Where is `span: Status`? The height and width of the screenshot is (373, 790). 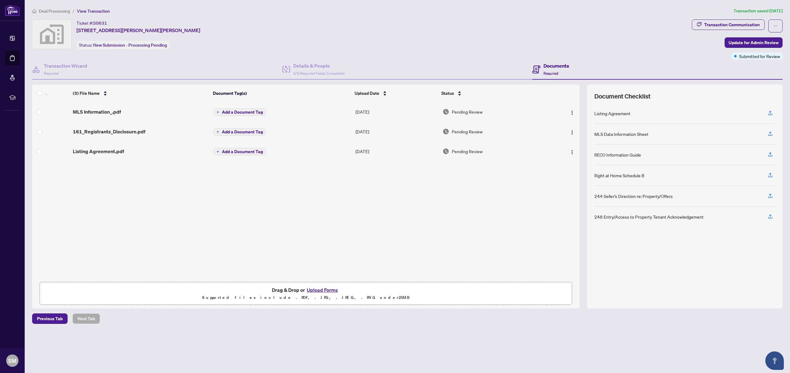
span: Status is located at coordinates (448, 93).